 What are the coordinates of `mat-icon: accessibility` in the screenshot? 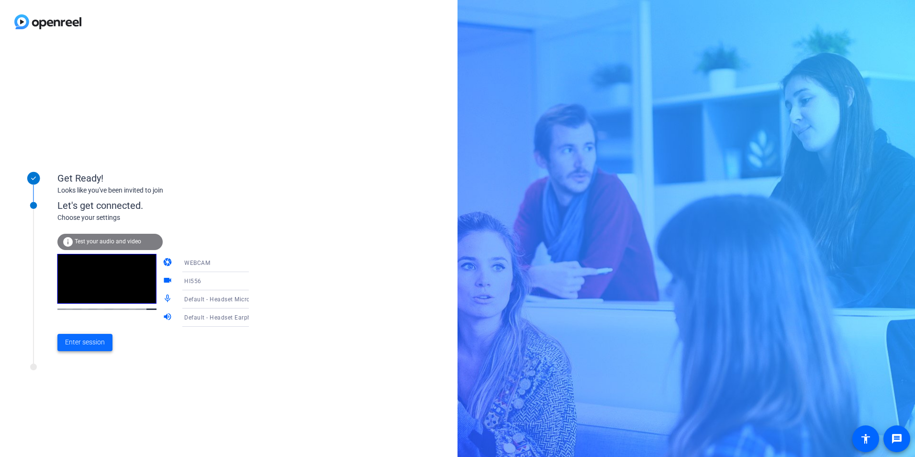 It's located at (866, 438).